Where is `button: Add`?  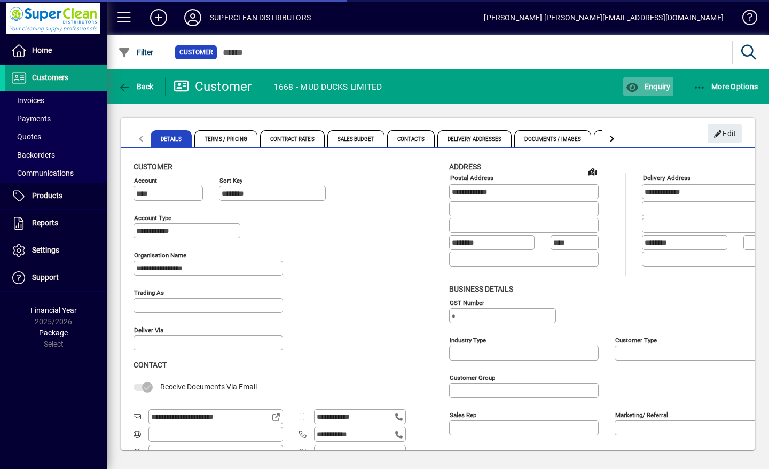
button: Add is located at coordinates (159, 18).